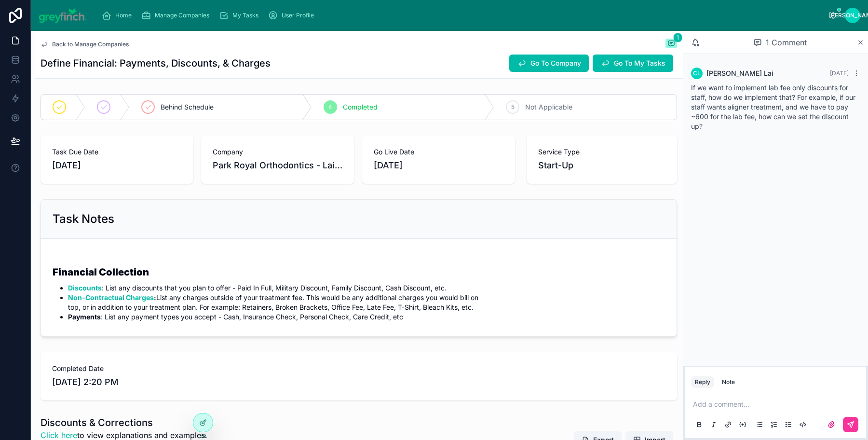  What do you see at coordinates (124, 422) in the screenshot?
I see `h1: Discounts & Corrections` at bounding box center [124, 422].